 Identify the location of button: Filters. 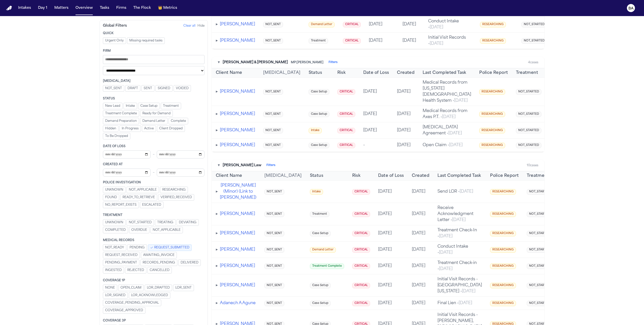
(333, 63).